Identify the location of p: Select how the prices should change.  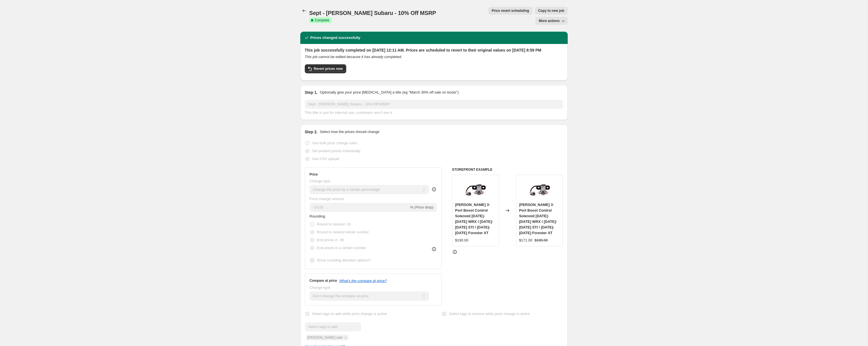
(349, 132).